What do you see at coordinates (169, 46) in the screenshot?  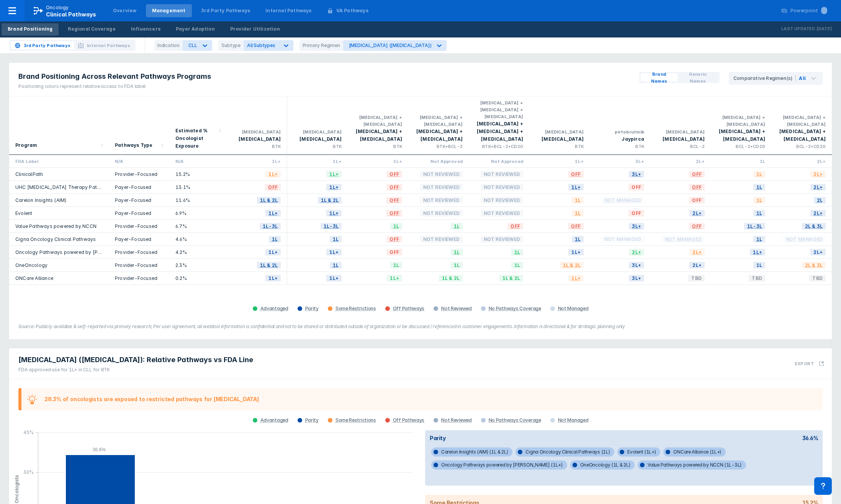 I see `div: Indication` at bounding box center [169, 46].